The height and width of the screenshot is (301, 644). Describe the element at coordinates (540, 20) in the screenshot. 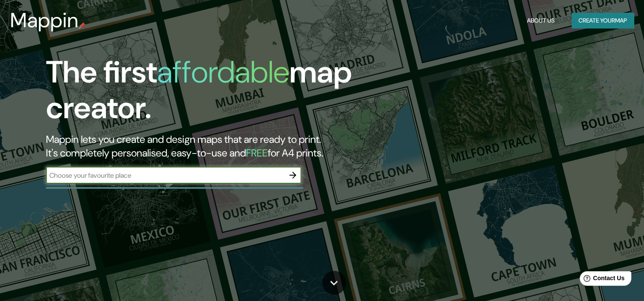

I see `button: About Us` at that location.